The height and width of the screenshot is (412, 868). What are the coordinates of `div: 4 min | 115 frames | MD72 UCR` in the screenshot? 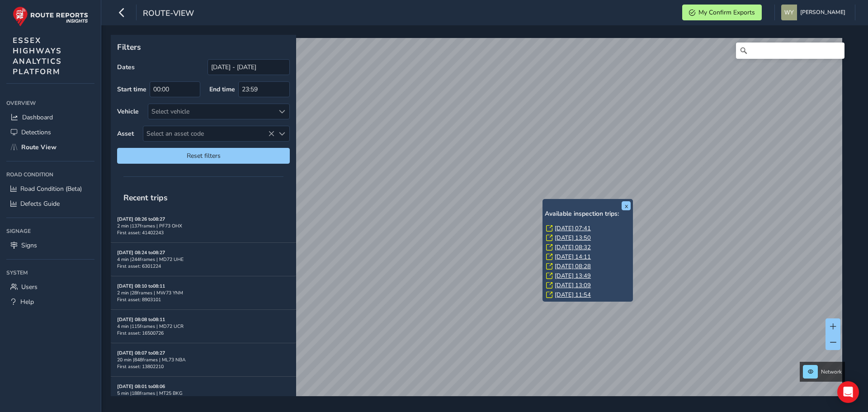 It's located at (203, 326).